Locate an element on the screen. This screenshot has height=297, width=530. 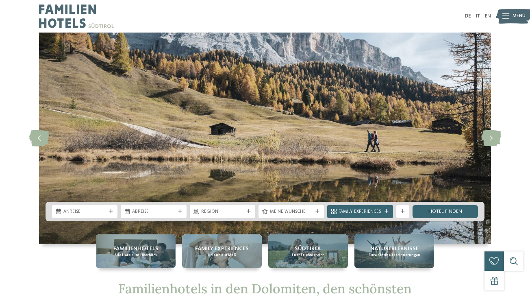
span: Euer Erlebnisreich is located at coordinates (308, 255).